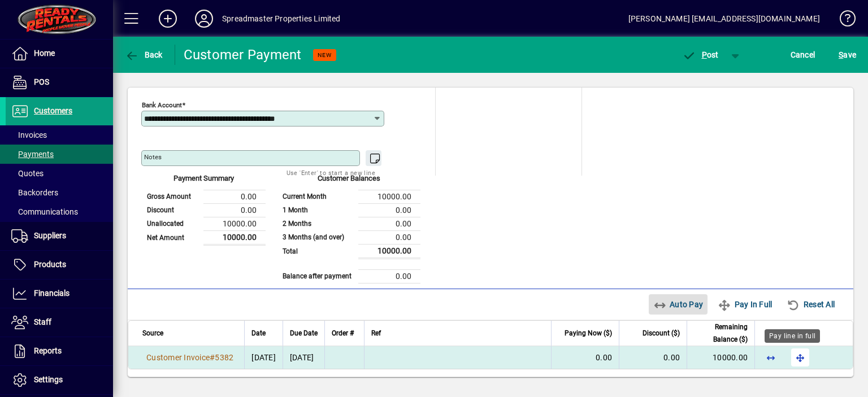  I want to click on span: Suppliers, so click(49, 236).